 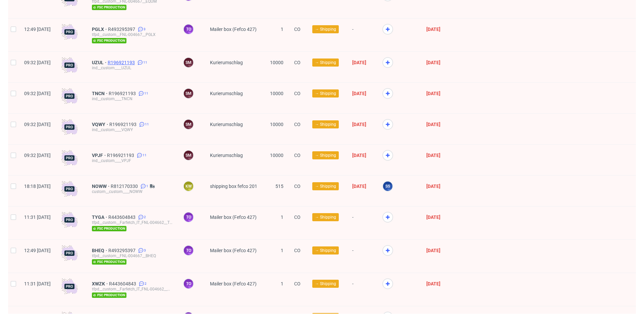 What do you see at coordinates (132, 34) in the screenshot?
I see `div: tfpd__custom__FNL-004667__PGLX` at bounding box center [132, 34].